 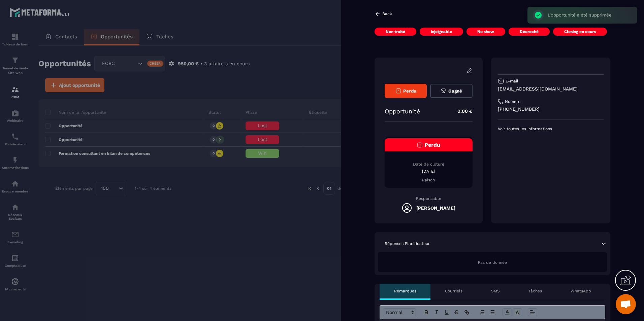 I want to click on p: E-mail, so click(x=512, y=81).